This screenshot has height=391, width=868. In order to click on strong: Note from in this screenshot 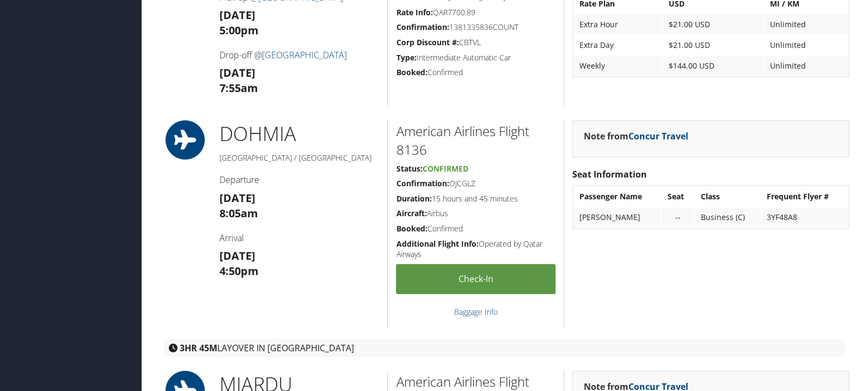, I will do `click(636, 136)`.